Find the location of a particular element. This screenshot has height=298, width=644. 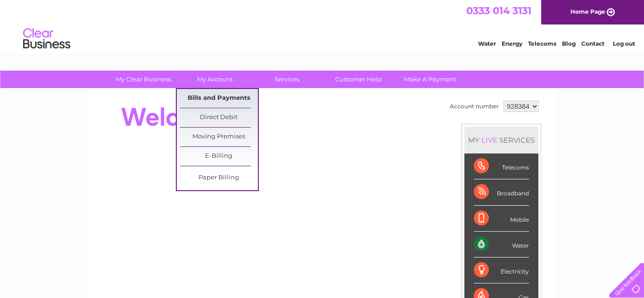

a: E-Billing is located at coordinates (219, 157).